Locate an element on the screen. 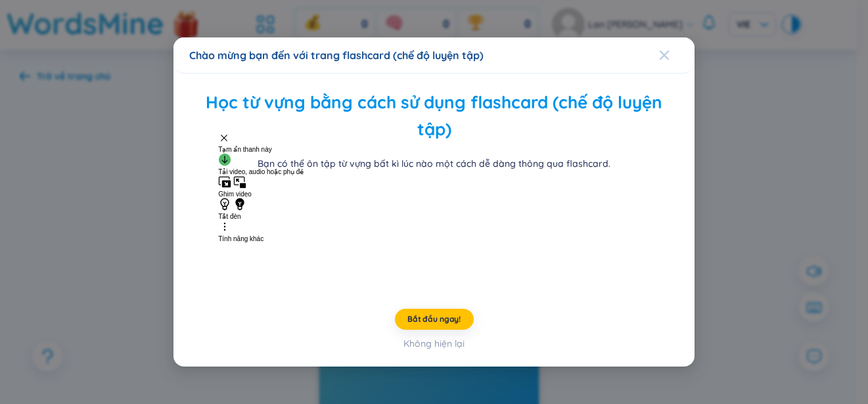 This screenshot has width=868, height=404. div: Không hiện lại is located at coordinates (433, 344).